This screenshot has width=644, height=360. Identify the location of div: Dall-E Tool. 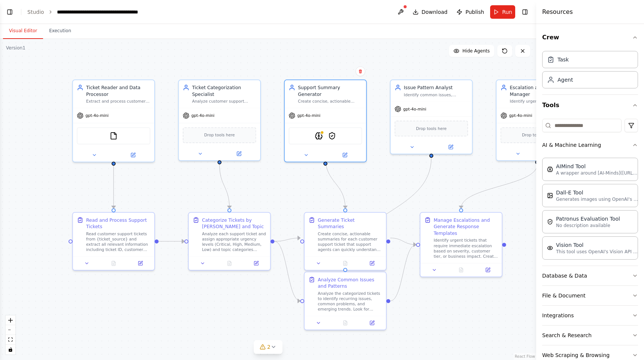
(597, 192).